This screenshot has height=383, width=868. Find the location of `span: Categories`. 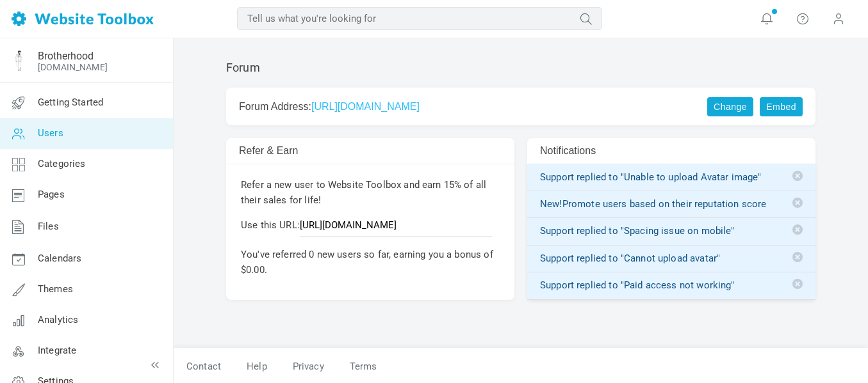

span: Categories is located at coordinates (61, 164).